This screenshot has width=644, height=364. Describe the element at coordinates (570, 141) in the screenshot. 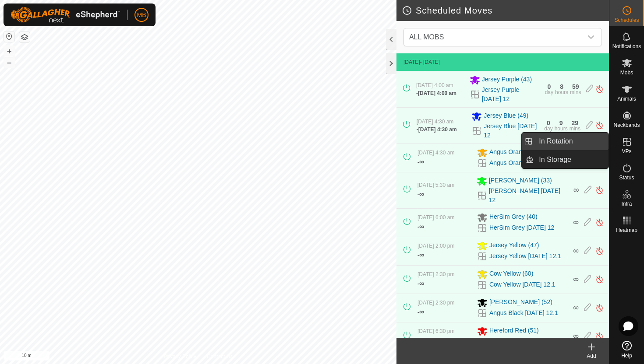

I see `a: In Rotation` at that location.